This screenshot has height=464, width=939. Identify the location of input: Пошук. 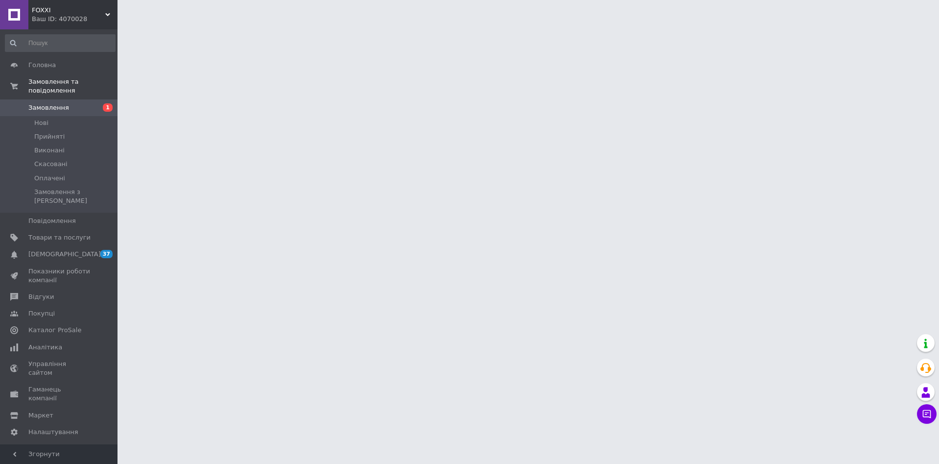
(60, 43).